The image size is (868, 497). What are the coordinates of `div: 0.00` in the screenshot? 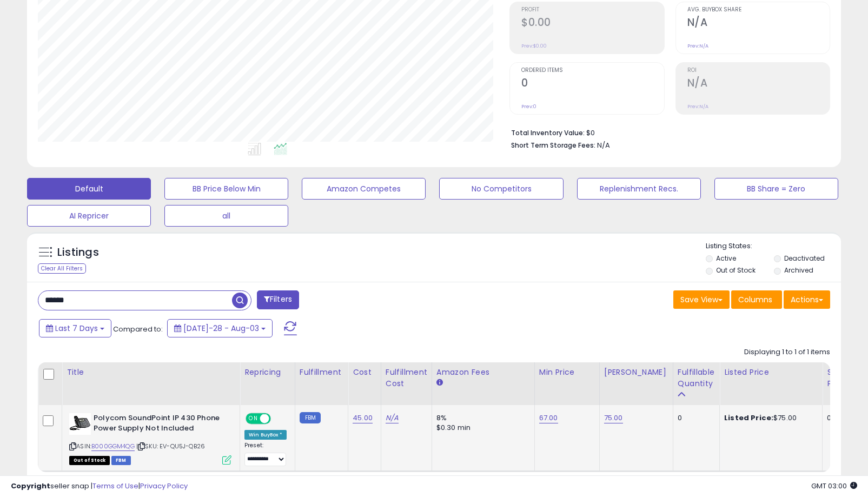 It's located at (836, 418).